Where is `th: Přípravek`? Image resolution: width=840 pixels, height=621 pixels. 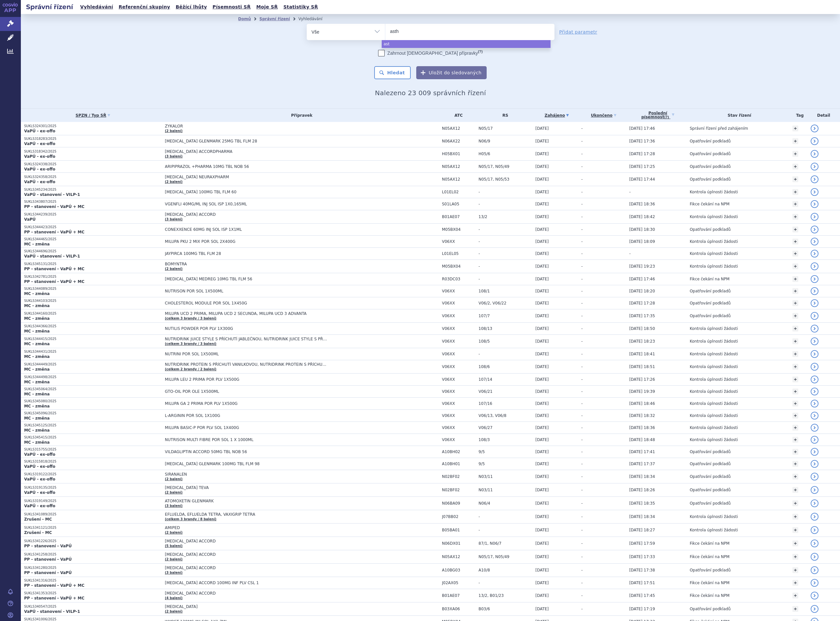 th: Přípravek is located at coordinates (301, 115).